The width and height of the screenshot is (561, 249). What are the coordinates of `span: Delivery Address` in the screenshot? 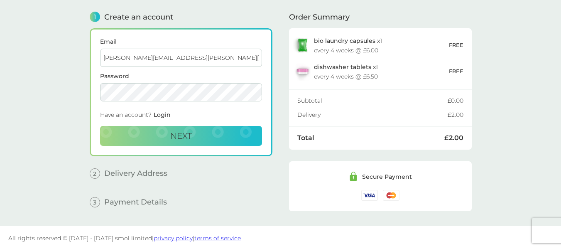 It's located at (136, 173).